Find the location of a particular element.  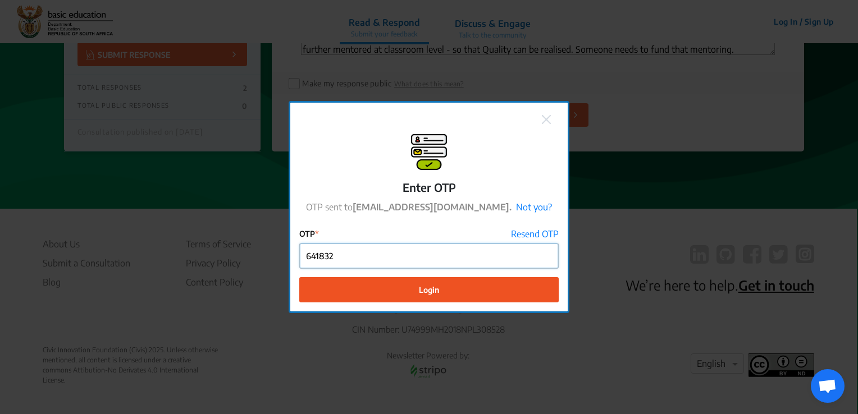

a: Not you? is located at coordinates (534, 207).